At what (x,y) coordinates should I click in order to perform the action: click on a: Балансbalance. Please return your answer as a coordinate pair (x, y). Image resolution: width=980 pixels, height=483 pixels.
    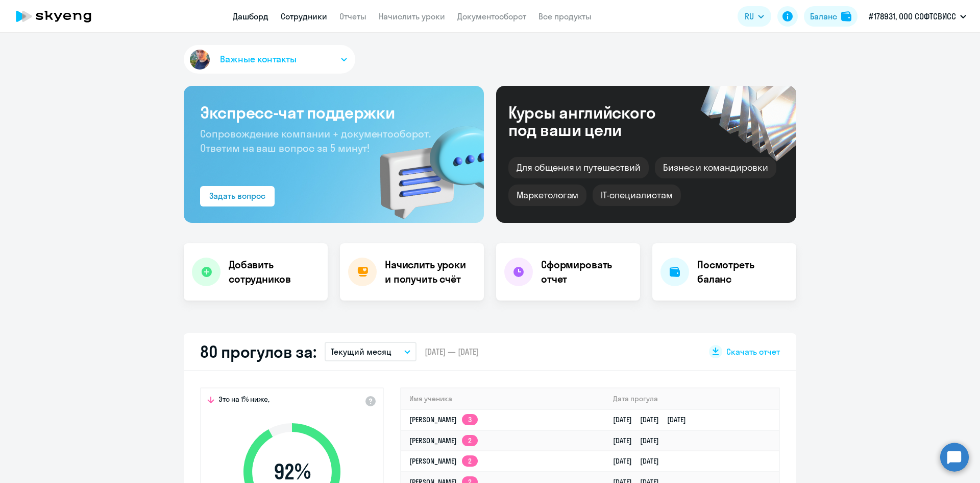
    Looking at the image, I should click on (830, 16).